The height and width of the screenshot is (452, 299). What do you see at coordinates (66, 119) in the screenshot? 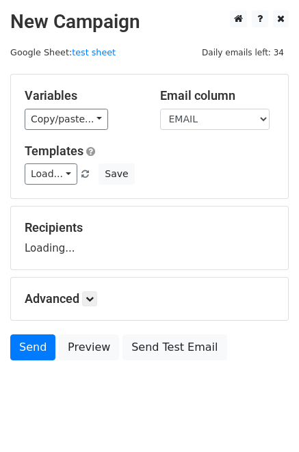
I see `a: Copy/paste...` at bounding box center [66, 119].